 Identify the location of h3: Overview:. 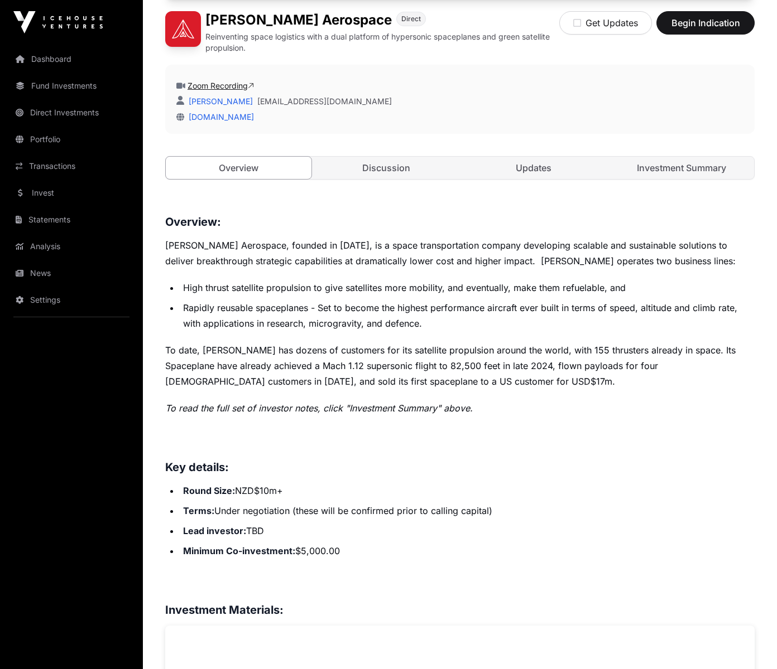
(460, 222).